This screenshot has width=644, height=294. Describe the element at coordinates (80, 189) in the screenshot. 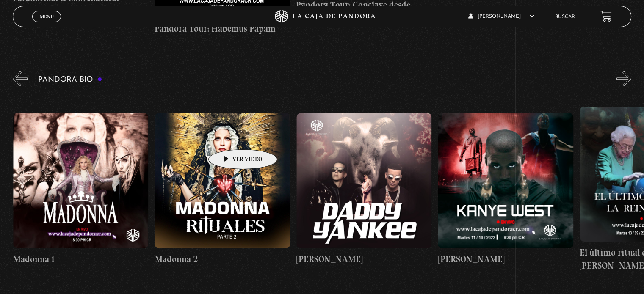

I see `a: Madonna 1` at that location.